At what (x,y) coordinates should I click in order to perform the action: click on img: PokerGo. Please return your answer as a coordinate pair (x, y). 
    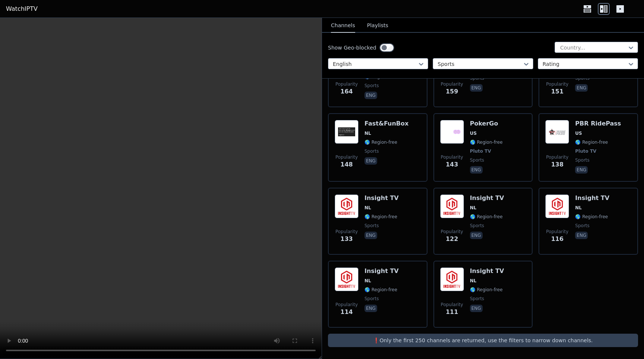
    Looking at the image, I should click on (452, 132).